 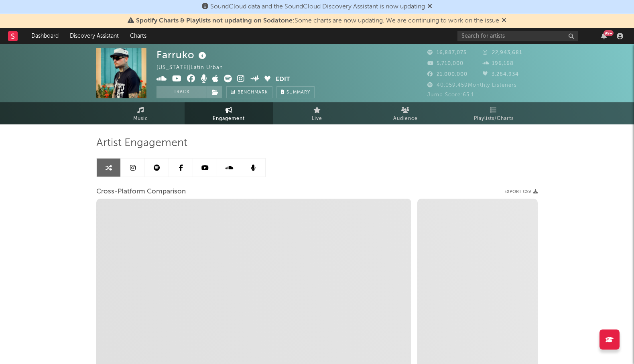 I want to click on span: 5,710,000, so click(x=446, y=64).